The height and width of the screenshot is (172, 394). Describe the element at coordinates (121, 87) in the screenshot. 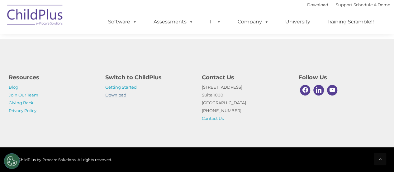

I see `a: Getting Started` at that location.